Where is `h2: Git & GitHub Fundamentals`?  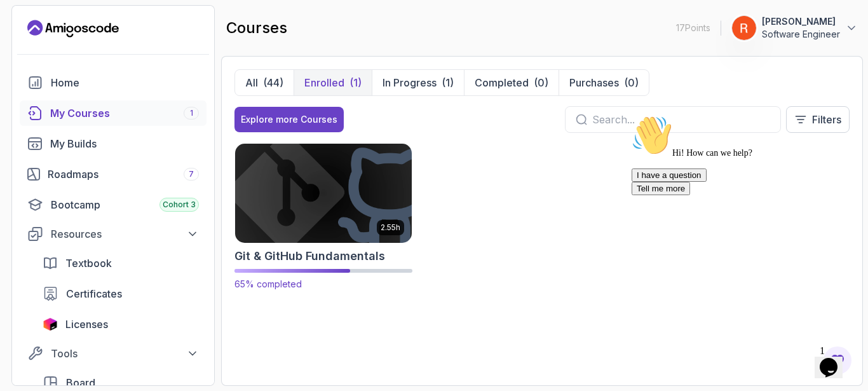
h2: Git & GitHub Fundamentals is located at coordinates (309, 256).